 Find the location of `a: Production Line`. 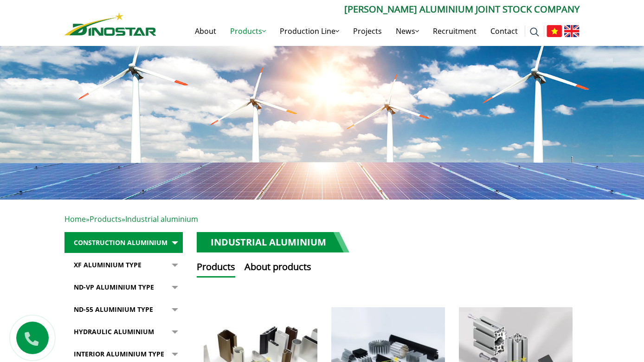

a: Production Line is located at coordinates (309, 31).